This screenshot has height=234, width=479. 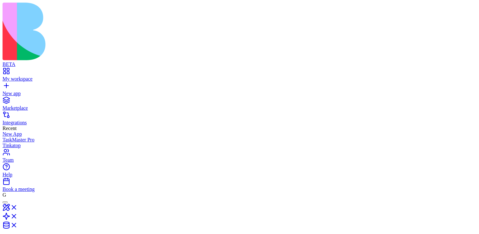 I want to click on a: Help, so click(x=239, y=172).